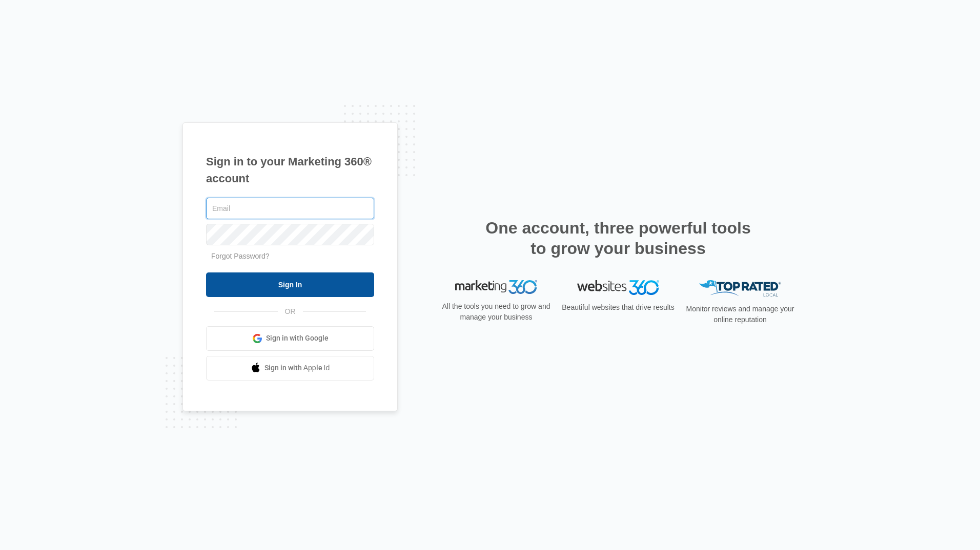 Image resolution: width=980 pixels, height=550 pixels. What do you see at coordinates (290, 369) in the screenshot?
I see `a: Sign in with Apple Id` at bounding box center [290, 369].